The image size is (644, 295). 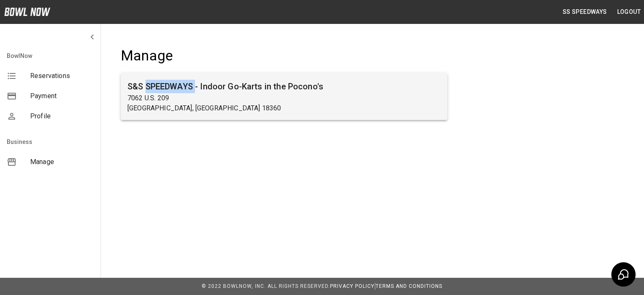 I want to click on span: Reservations, so click(x=62, y=76).